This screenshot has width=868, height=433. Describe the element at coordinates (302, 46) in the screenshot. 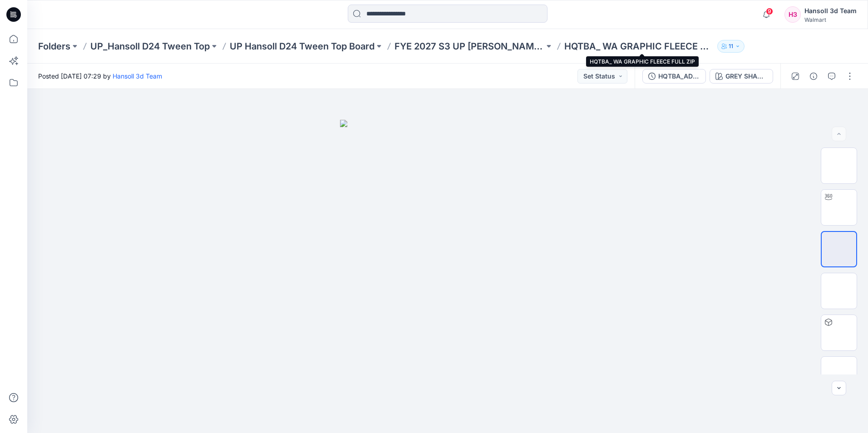

I see `p: UP Hansoll D24 Tween Top Board` at that location.